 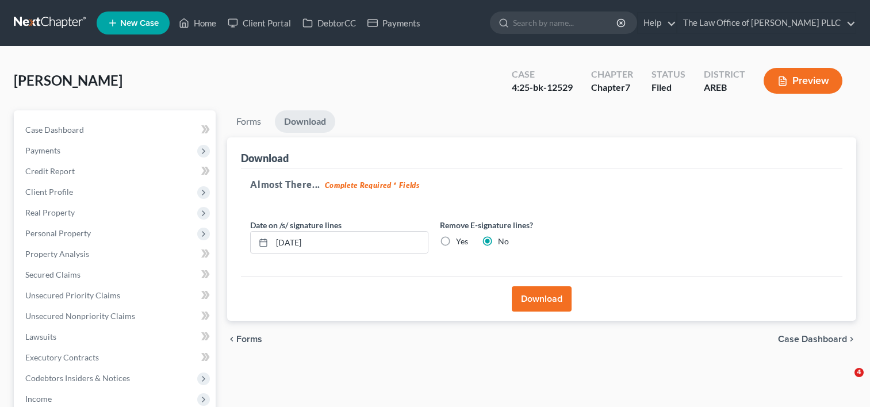 I want to click on a: Case Dashboard chevron_right, so click(x=817, y=339).